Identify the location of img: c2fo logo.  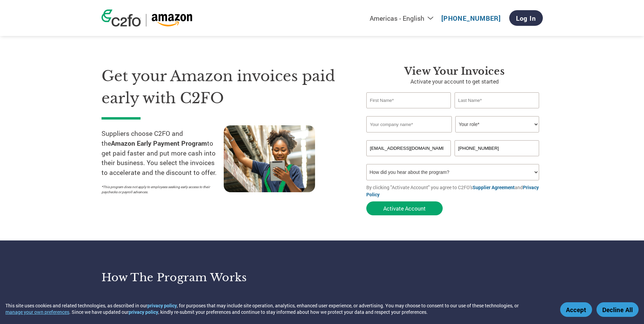
(121, 18).